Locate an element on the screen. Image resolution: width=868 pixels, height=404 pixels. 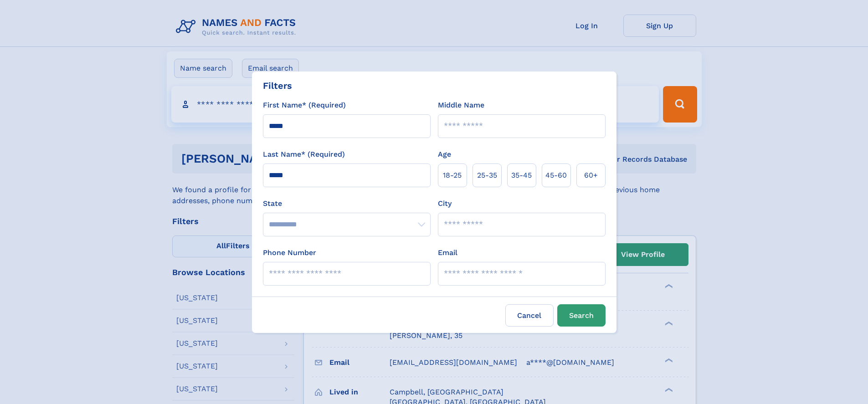
button: Search is located at coordinates (582, 315).